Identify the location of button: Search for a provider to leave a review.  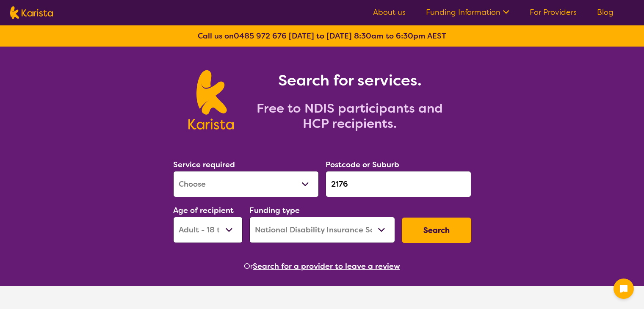
(326, 266).